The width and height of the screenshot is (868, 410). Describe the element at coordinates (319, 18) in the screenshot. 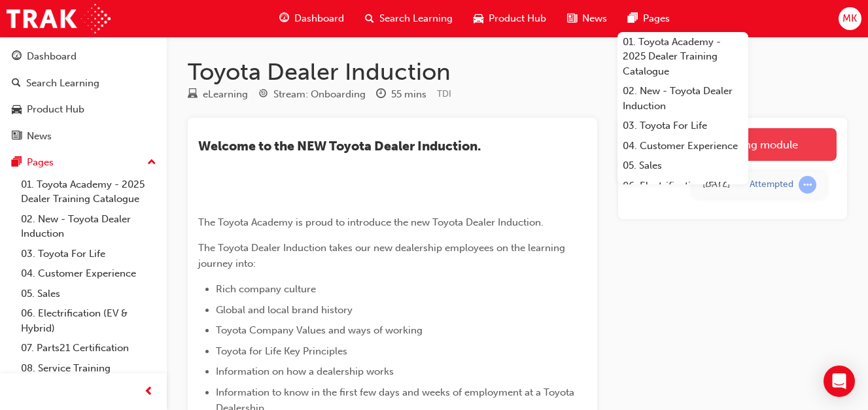

I see `span: Dashboard` at that location.